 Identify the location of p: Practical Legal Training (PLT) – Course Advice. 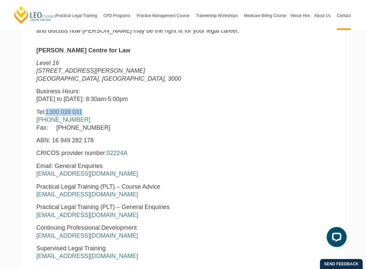
(120, 190).